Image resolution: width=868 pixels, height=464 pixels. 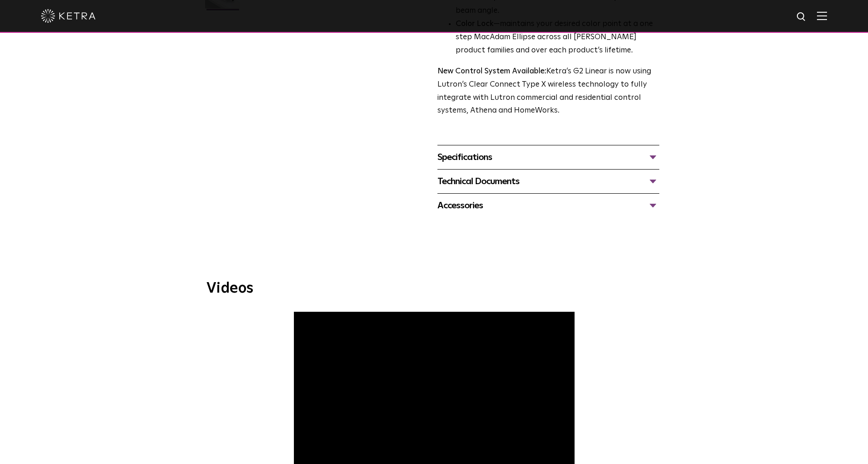 What do you see at coordinates (548, 205) in the screenshot?
I see `div: Accessories` at bounding box center [548, 205].